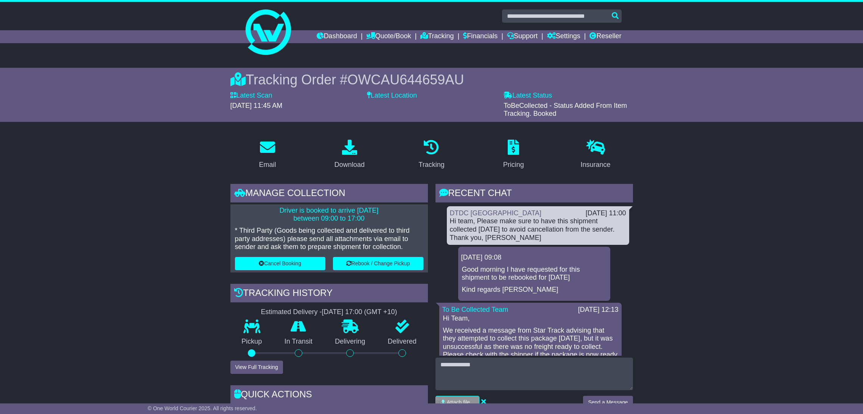 This screenshot has width=863, height=414. Describe the element at coordinates (267, 165) in the screenshot. I see `div: Email` at that location.